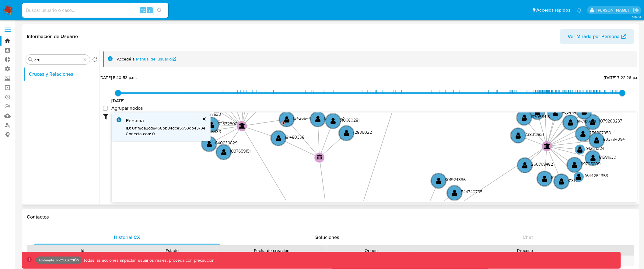 The width and height of the screenshot is (644, 269). What do you see at coordinates (226, 143) in the screenshot?
I see `text: 640239829` at bounding box center [226, 143].